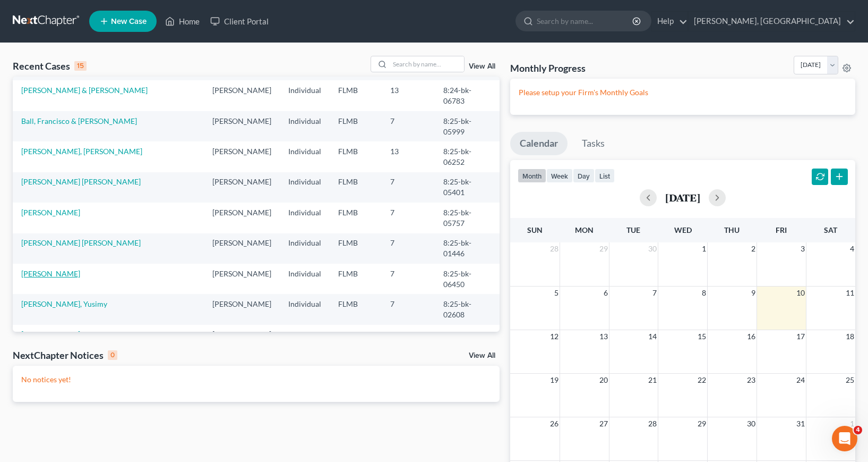  Describe the element at coordinates (633, 229) in the screenshot. I see `span: Tue` at that location.